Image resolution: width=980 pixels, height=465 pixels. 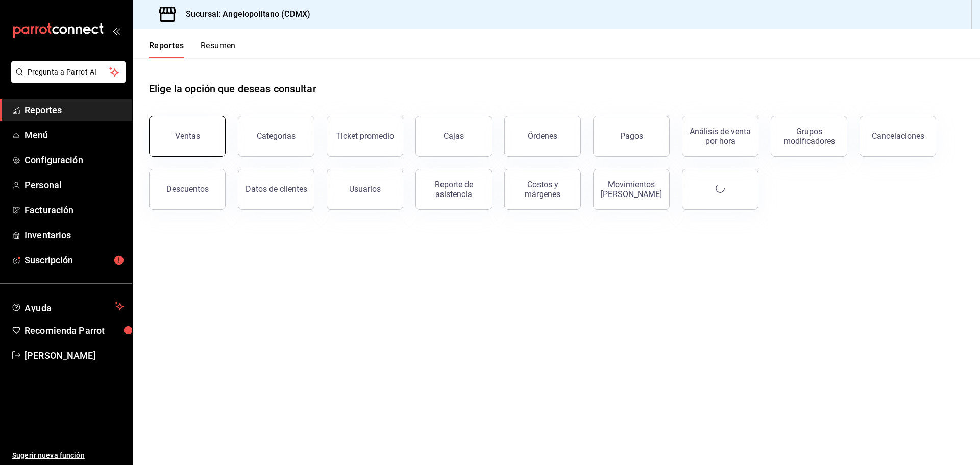 I want to click on span: Reportes, so click(x=74, y=109).